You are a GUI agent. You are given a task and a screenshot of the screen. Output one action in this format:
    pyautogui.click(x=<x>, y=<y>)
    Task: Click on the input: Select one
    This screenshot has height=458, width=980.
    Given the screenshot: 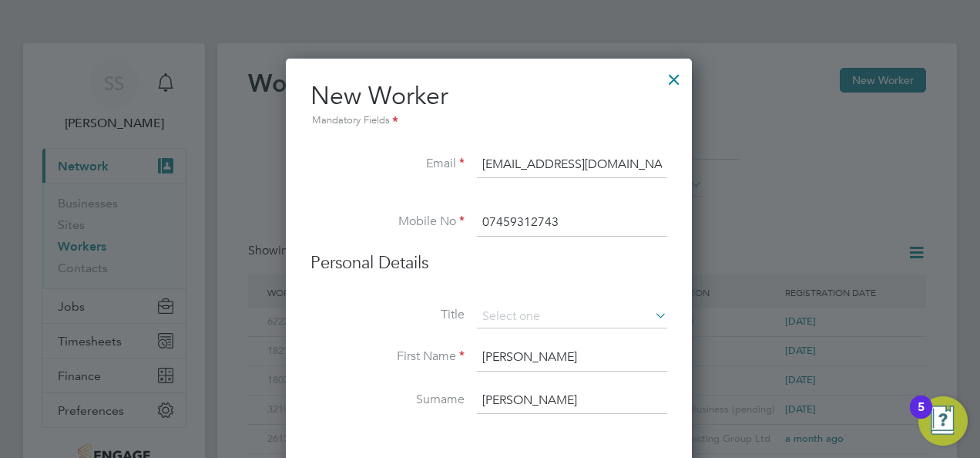 What is the action you would take?
    pyautogui.click(x=572, y=316)
    